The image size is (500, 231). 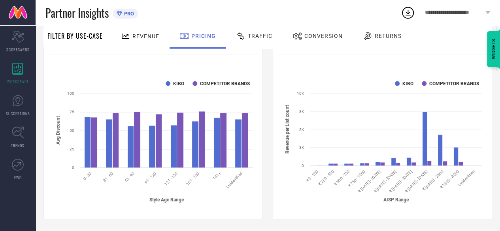 What do you see at coordinates (71, 93) in the screenshot?
I see `text: 100` at bounding box center [71, 93].